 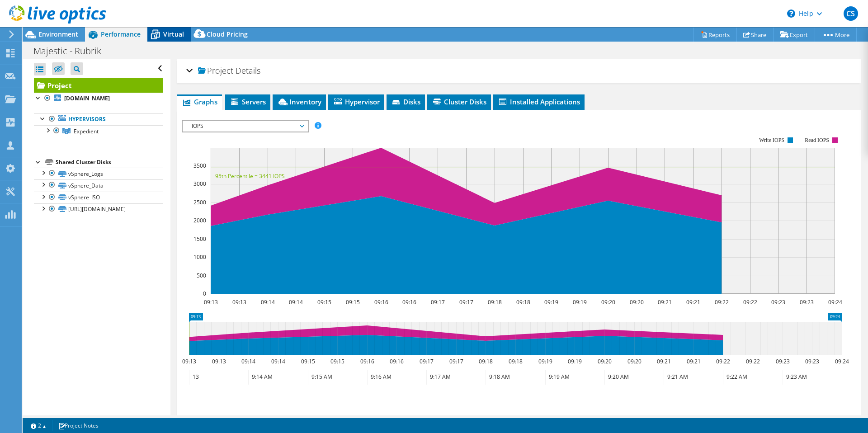 I want to click on span: Hypervisor, so click(x=356, y=101).